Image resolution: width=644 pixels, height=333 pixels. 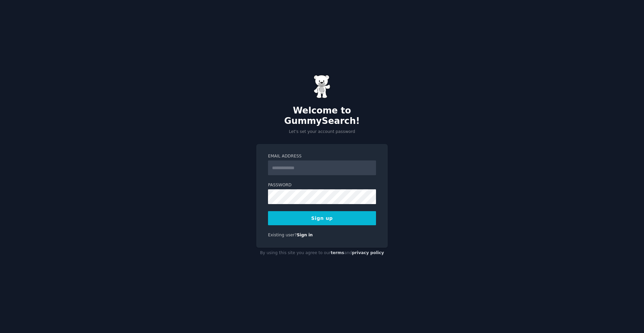 I want to click on img: Gummy Bear, so click(x=322, y=87).